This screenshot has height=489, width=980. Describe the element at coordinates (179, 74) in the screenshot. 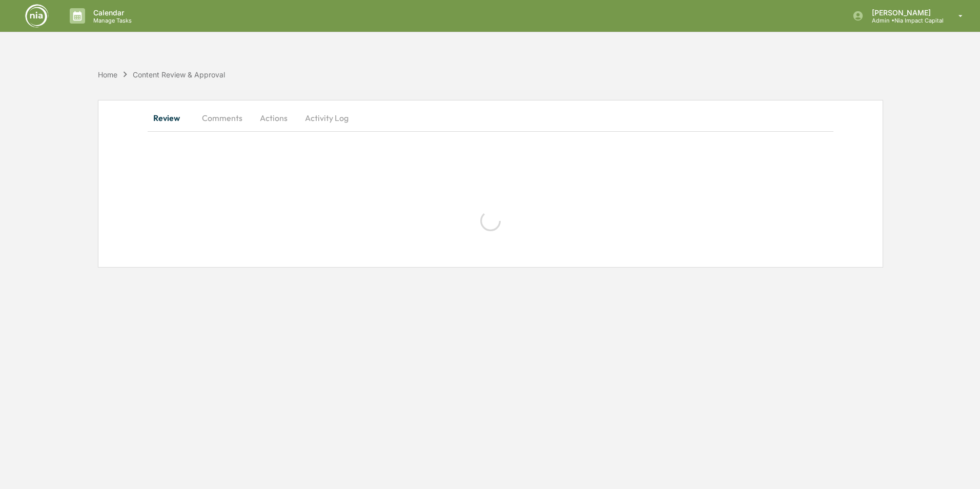

I see `div: Content Review & Approval` at that location.